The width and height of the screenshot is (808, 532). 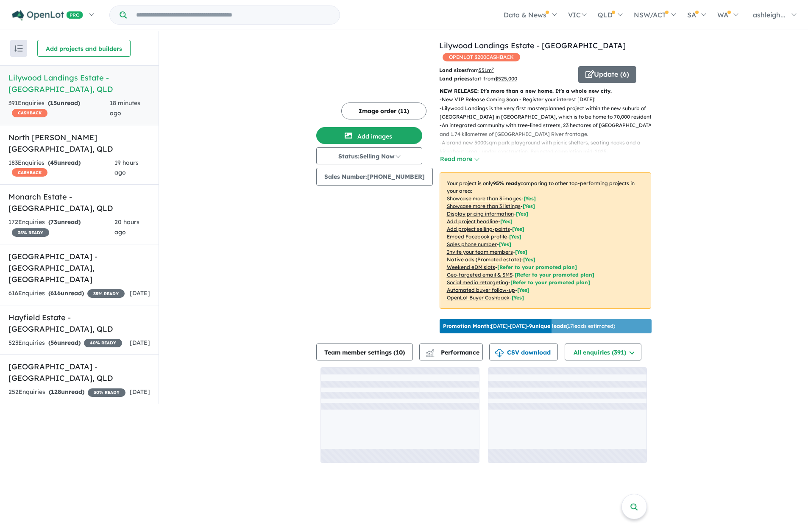 What do you see at coordinates (548, 113) in the screenshot?
I see `p: - Lilywood Landings is the very first masterplanned project within the new suburb of [GEOGRAPHIC_...` at bounding box center [548, 113].